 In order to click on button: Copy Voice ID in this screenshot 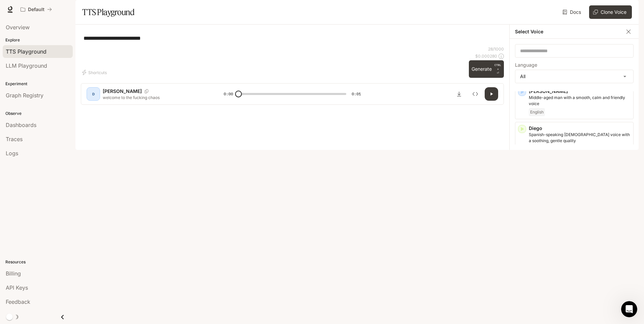, I will do `click(147, 92)`.